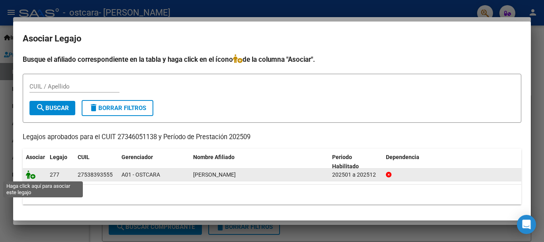 The height and width of the screenshot is (242, 544). What do you see at coordinates (154, 162) in the screenshot?
I see `datatable-header-cell: Gerenciador` at bounding box center [154, 162].